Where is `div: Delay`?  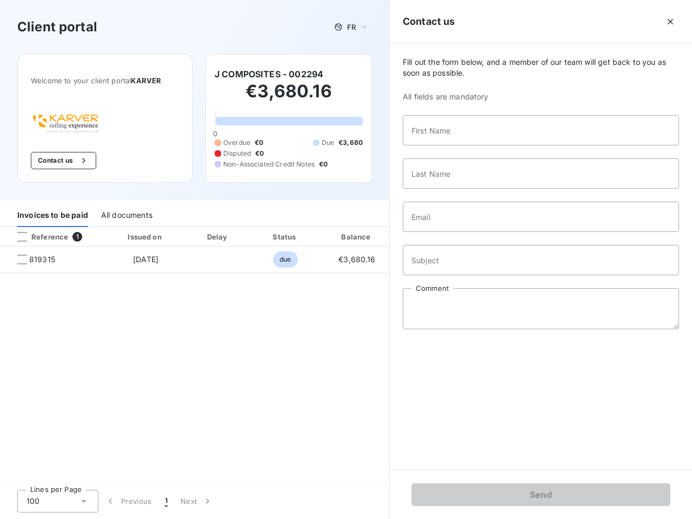
div: Delay is located at coordinates (219, 237).